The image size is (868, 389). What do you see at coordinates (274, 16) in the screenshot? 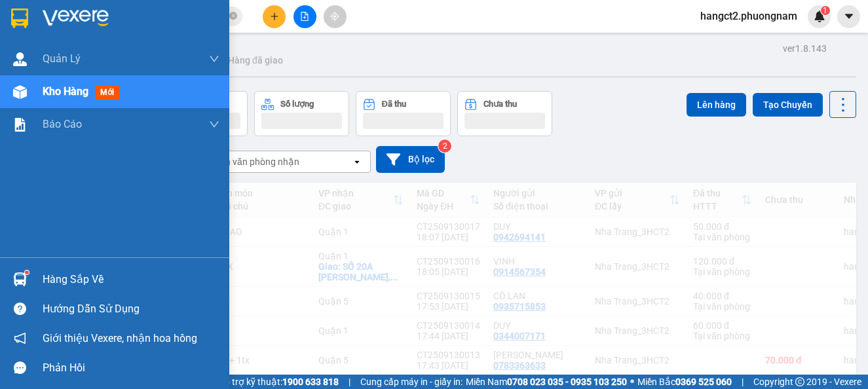
I see `button: plus` at bounding box center [274, 16].